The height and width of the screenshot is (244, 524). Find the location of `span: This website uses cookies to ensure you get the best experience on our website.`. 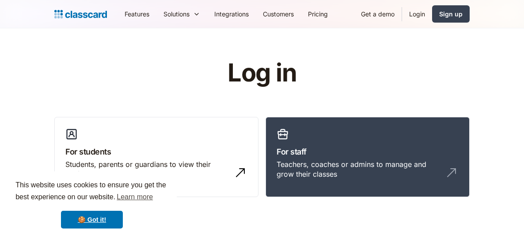

span: This website uses cookies to ensure you get the best experience on our website. is located at coordinates (92, 191).